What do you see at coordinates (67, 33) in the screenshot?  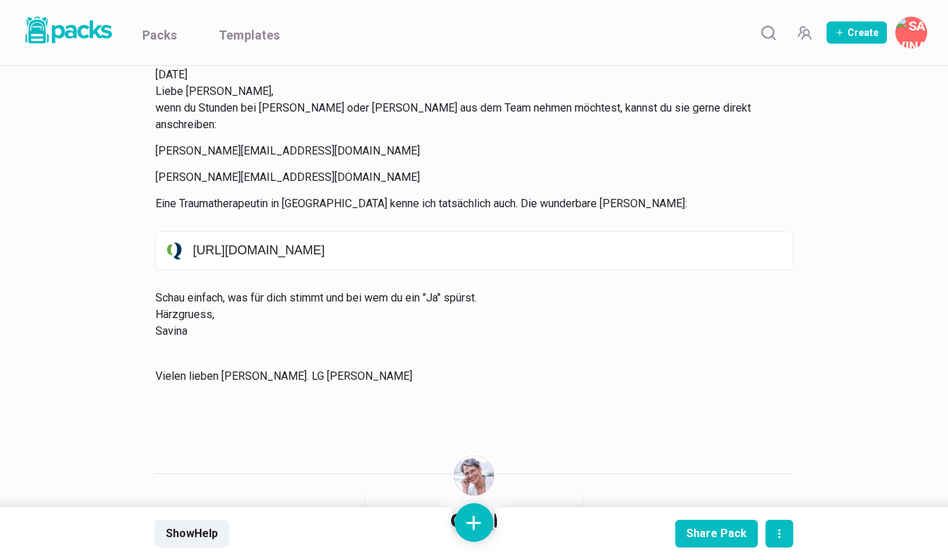 I see `a: Packs logo` at bounding box center [67, 33].